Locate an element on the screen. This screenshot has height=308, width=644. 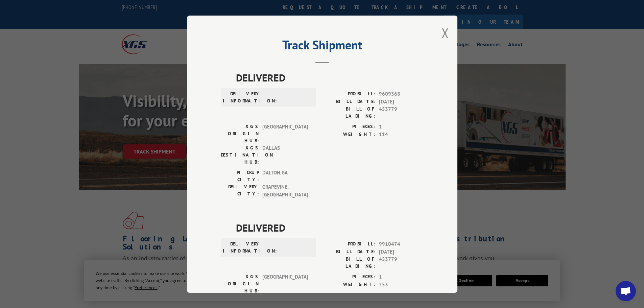
h2: Track Shipment is located at coordinates (322, 46).